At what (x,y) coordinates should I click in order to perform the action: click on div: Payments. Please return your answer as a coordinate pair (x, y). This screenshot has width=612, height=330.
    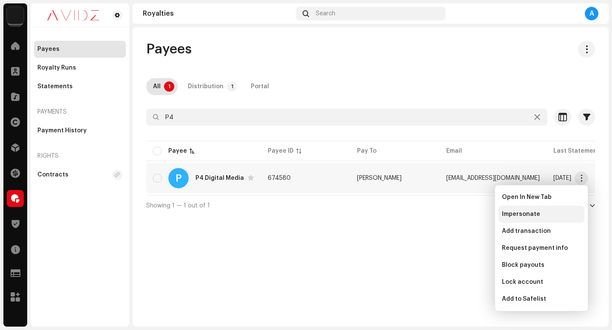
    Looking at the image, I should click on (80, 112).